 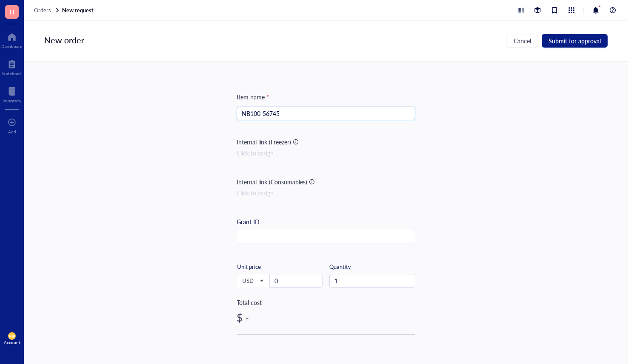 What do you see at coordinates (12, 46) in the screenshot?
I see `div: Dashboard` at bounding box center [12, 46].